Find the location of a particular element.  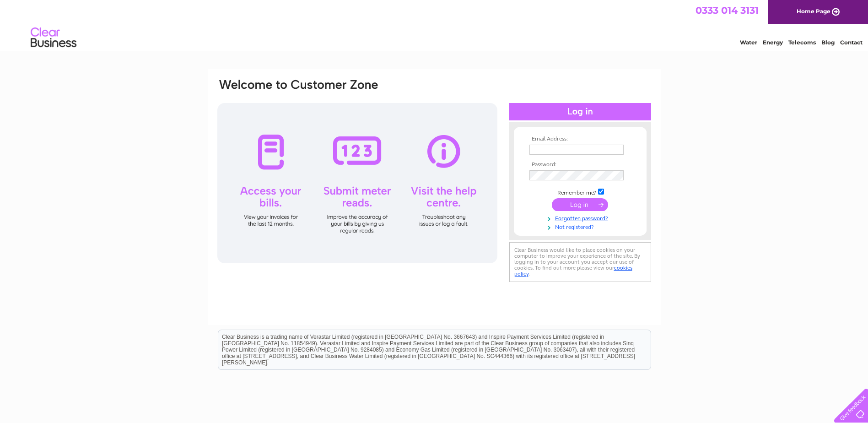

a: Telecoms is located at coordinates (802, 42).